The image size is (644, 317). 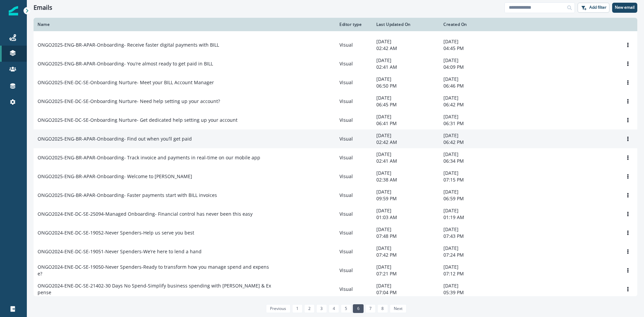 I want to click on p: 06:31 PM, so click(x=473, y=123).